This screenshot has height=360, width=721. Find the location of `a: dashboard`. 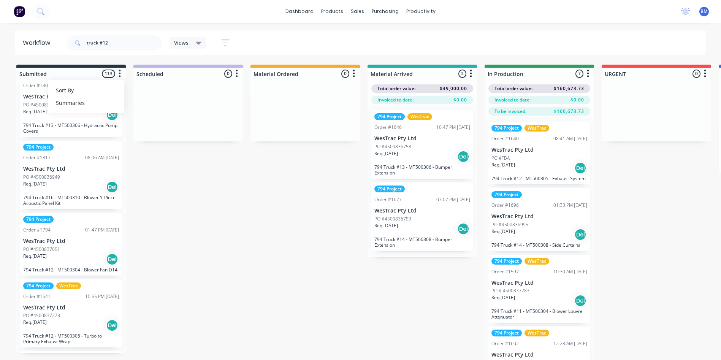

a: dashboard is located at coordinates (300, 11).